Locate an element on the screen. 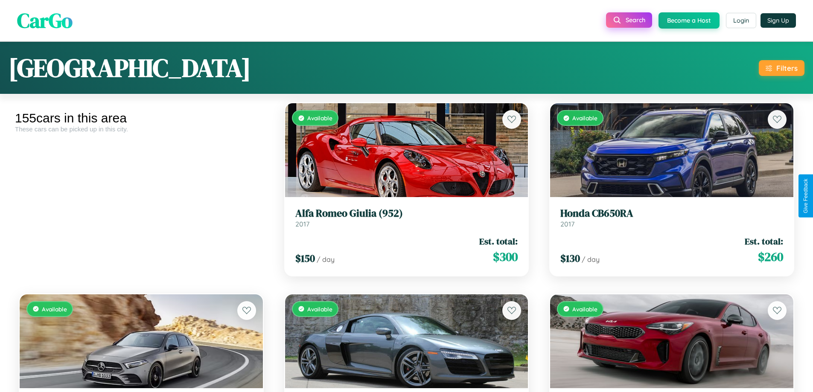 The image size is (813, 392). button: Sign Up is located at coordinates (778, 20).